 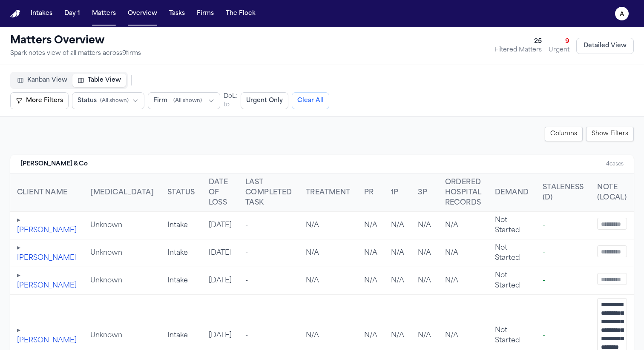 I want to click on button: Kanban View, so click(x=42, y=80).